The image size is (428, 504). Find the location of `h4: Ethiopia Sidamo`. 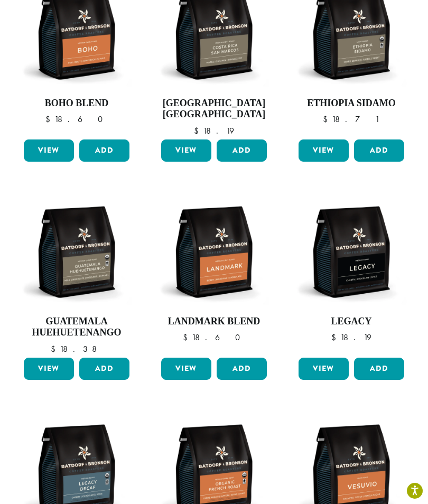

h4: Ethiopia Sidamo is located at coordinates (351, 104).